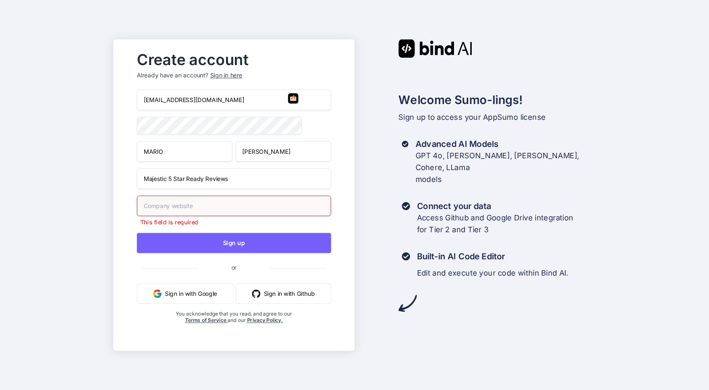 This screenshot has width=709, height=390. I want to click on h2: Welcome Sumo-lings!, so click(497, 100).